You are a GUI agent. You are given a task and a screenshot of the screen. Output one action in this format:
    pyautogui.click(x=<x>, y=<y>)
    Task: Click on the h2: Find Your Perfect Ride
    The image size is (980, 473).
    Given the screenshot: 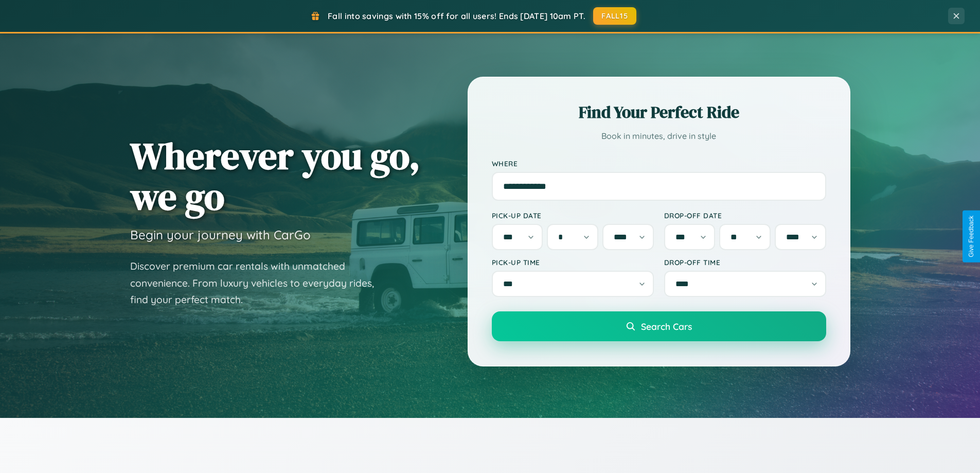 What is the action you would take?
    pyautogui.click(x=659, y=112)
    